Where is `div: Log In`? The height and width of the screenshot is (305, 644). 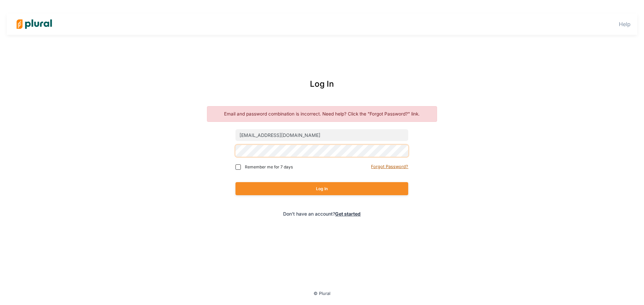
div: Log In is located at coordinates (322, 84).